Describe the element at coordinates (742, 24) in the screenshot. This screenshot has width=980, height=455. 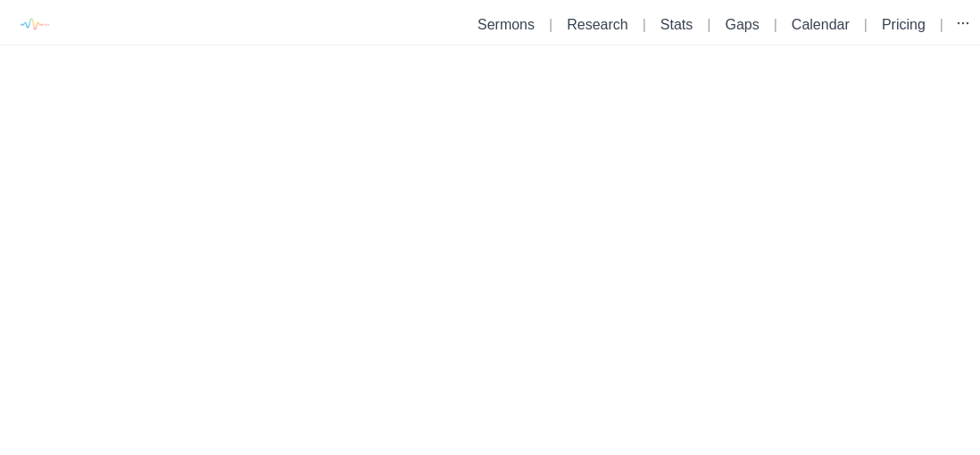
I see `a: Gaps` at that location.